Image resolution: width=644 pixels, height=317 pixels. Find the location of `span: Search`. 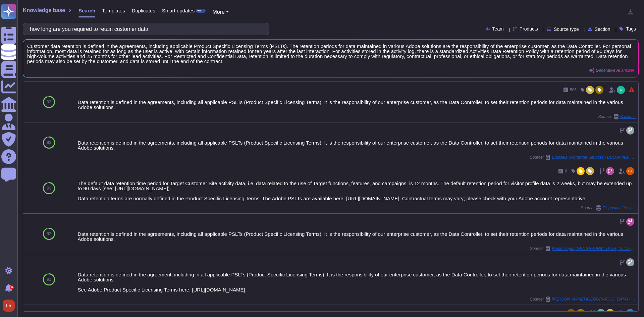

span: Search is located at coordinates (87, 11).